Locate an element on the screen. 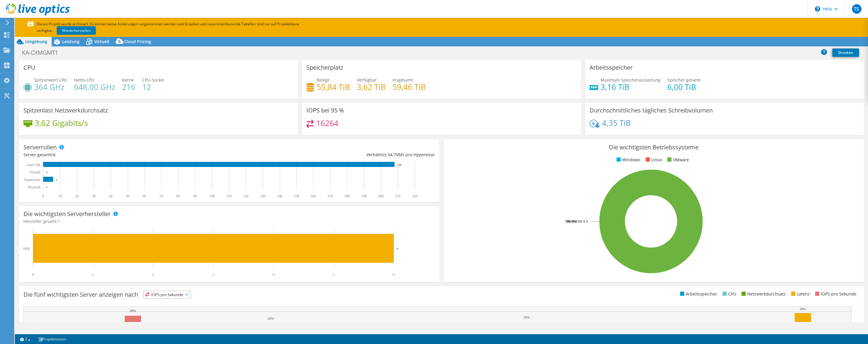  h3: Serverrollen is located at coordinates (40, 147).